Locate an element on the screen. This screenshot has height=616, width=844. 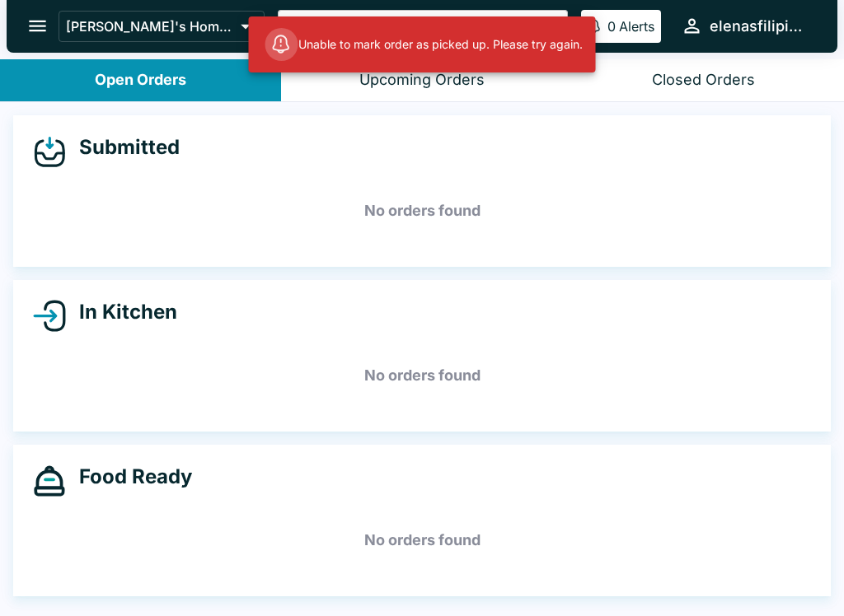
div: Upcoming Orders is located at coordinates (422, 80).